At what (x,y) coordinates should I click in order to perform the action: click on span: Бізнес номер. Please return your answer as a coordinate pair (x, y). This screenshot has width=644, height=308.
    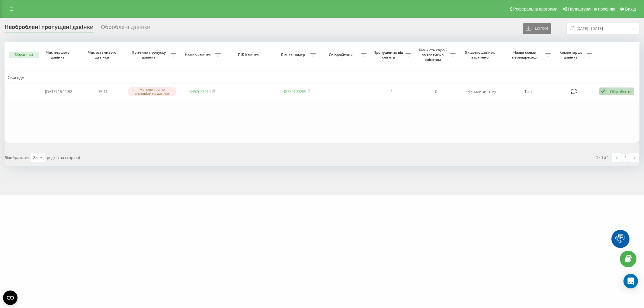
    Looking at the image, I should click on (294, 55).